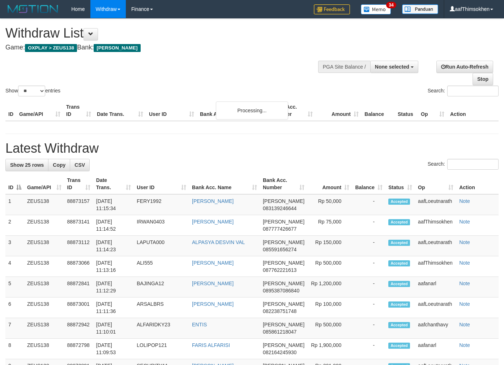  I want to click on td: 88873112, so click(79, 246).